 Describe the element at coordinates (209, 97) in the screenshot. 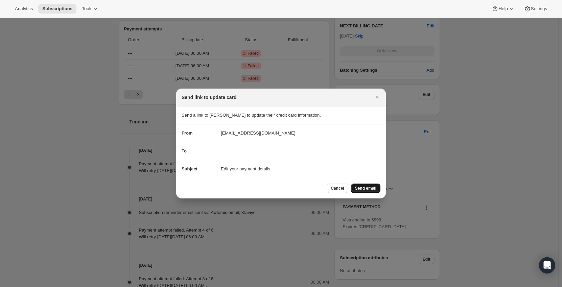

I see `h2: Send link to update card` at that location.